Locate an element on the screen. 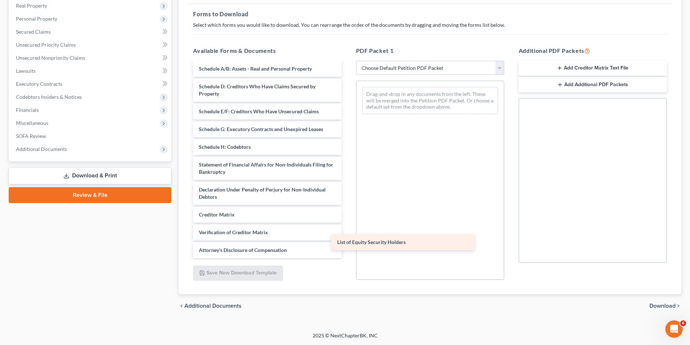 Image resolution: width=690 pixels, height=345 pixels. span: Declaration Under Penalty of Perjury for Non-Individual Debtors is located at coordinates (262, 193).